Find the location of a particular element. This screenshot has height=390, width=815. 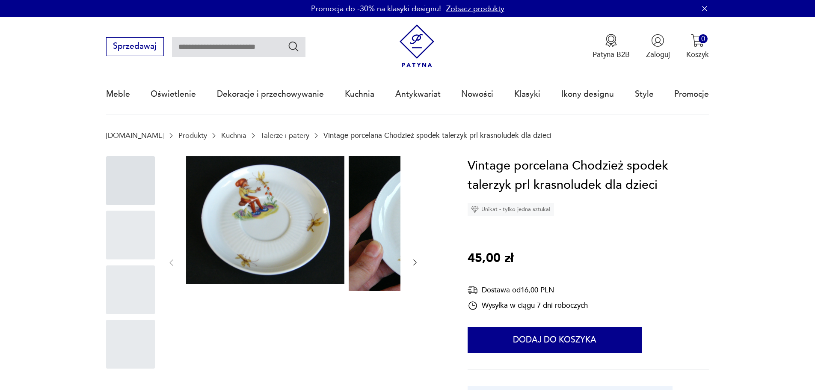

a: Meble is located at coordinates (118, 94).